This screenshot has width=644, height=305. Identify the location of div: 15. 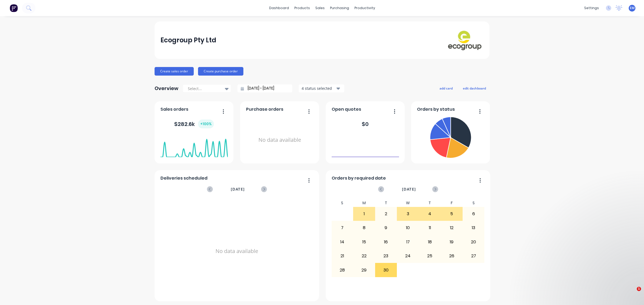
(364, 242).